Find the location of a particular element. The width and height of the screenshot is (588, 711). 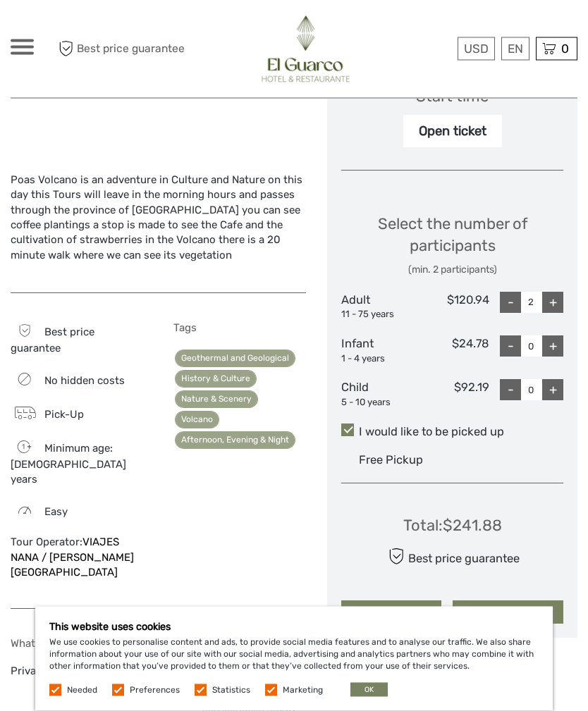

span: No hidden costs is located at coordinates (85, 381).